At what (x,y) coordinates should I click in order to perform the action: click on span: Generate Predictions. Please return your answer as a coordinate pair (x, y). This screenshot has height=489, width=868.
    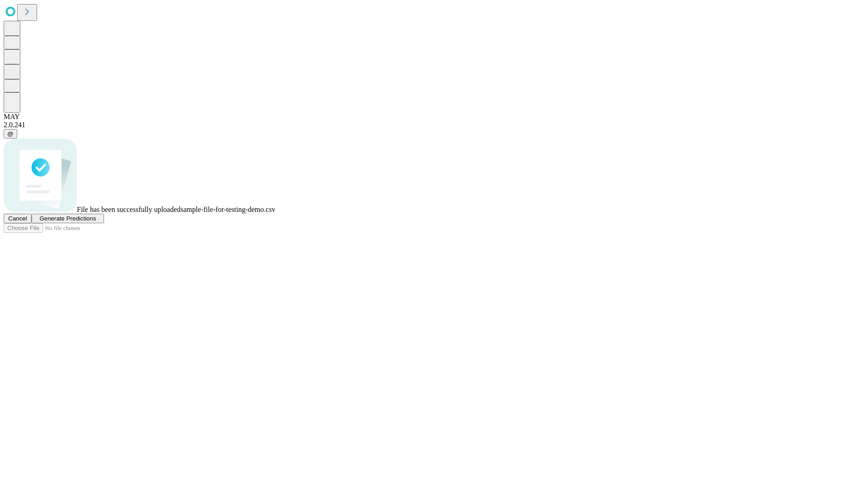
    Looking at the image, I should click on (68, 218).